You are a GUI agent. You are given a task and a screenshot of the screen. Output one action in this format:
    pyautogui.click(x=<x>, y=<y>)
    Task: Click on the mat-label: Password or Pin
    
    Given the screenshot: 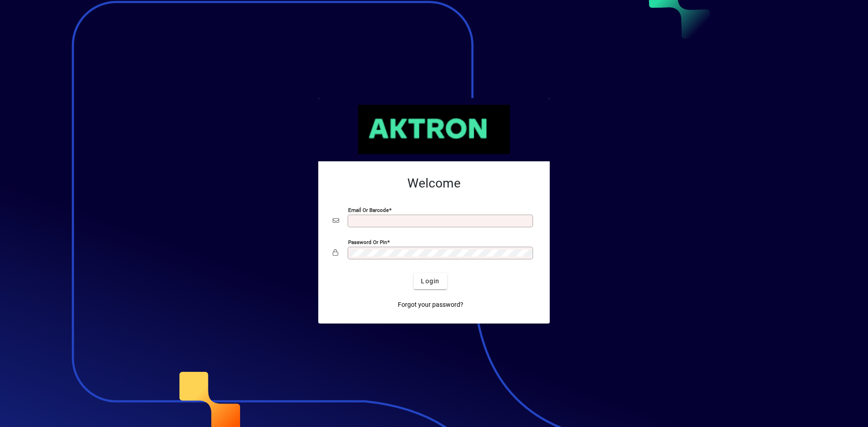 What is the action you would take?
    pyautogui.click(x=367, y=242)
    